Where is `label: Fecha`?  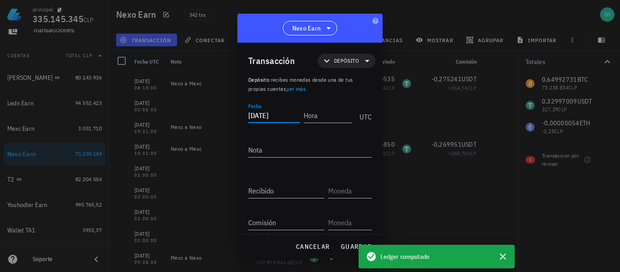
label: Fecha is located at coordinates (255, 106).